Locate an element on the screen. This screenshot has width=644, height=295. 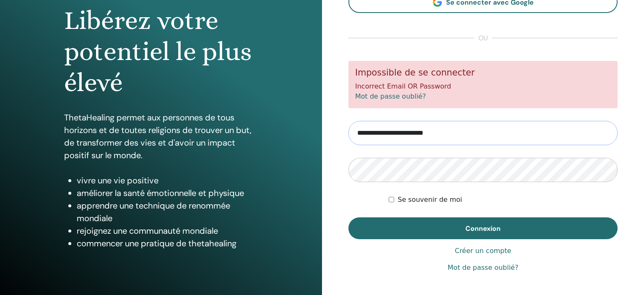
span: ou is located at coordinates (483, 38).